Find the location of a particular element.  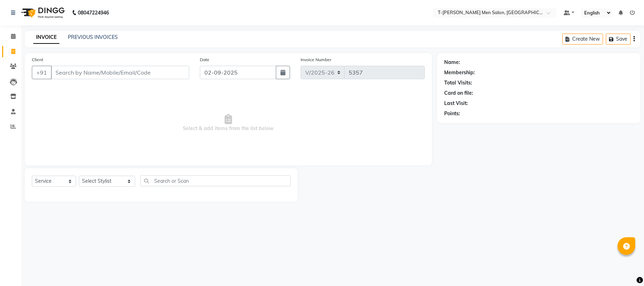

div: Total Visits: is located at coordinates (458, 83).